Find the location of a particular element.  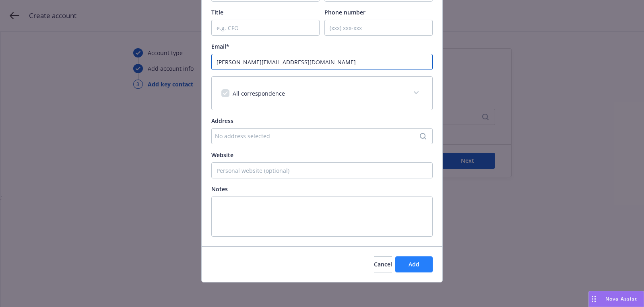

span: Website is located at coordinates (222, 155).